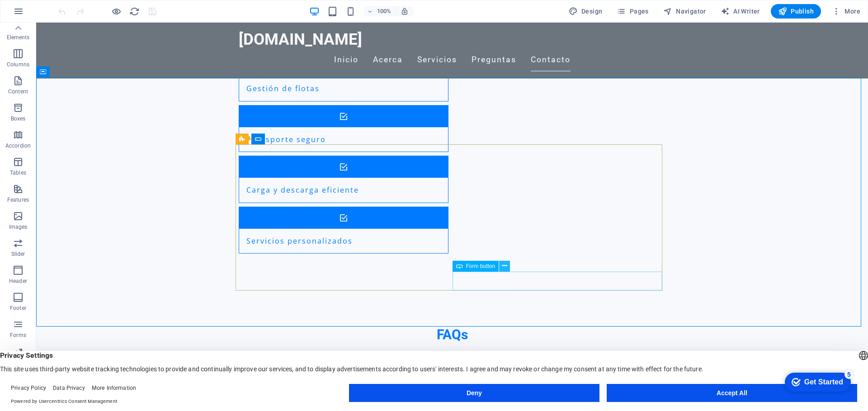 The height and width of the screenshot is (411, 868). Describe the element at coordinates (116, 11) in the screenshot. I see `button: Click here to leave preview mode and continue editing` at that location.